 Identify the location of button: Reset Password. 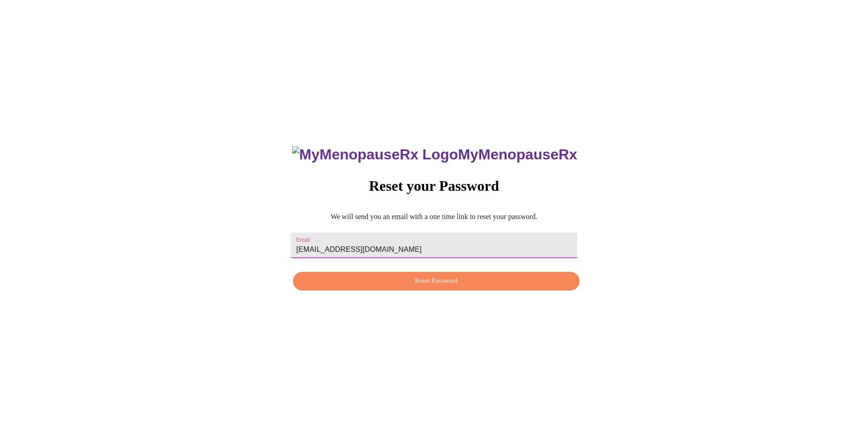
(436, 281).